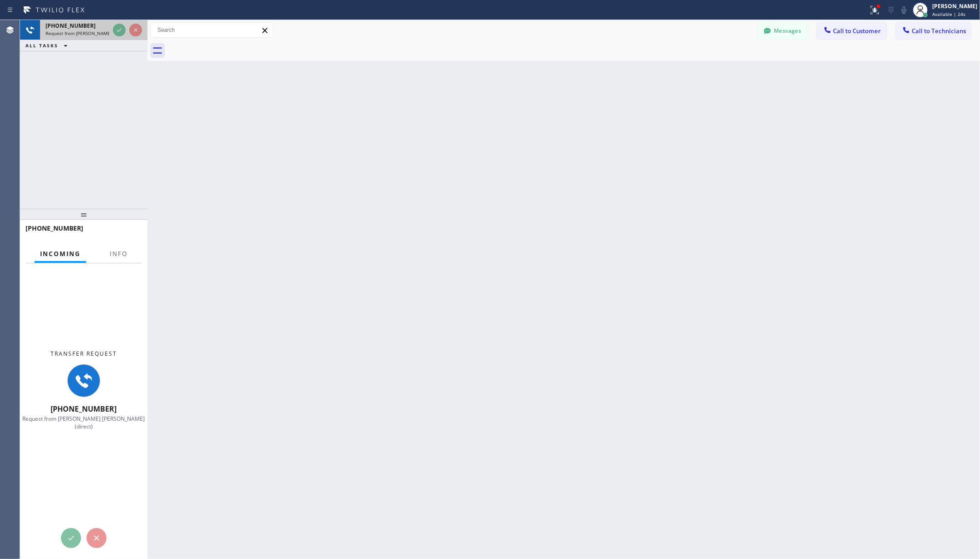  What do you see at coordinates (783, 31) in the screenshot?
I see `button: Messages` at bounding box center [783, 31].